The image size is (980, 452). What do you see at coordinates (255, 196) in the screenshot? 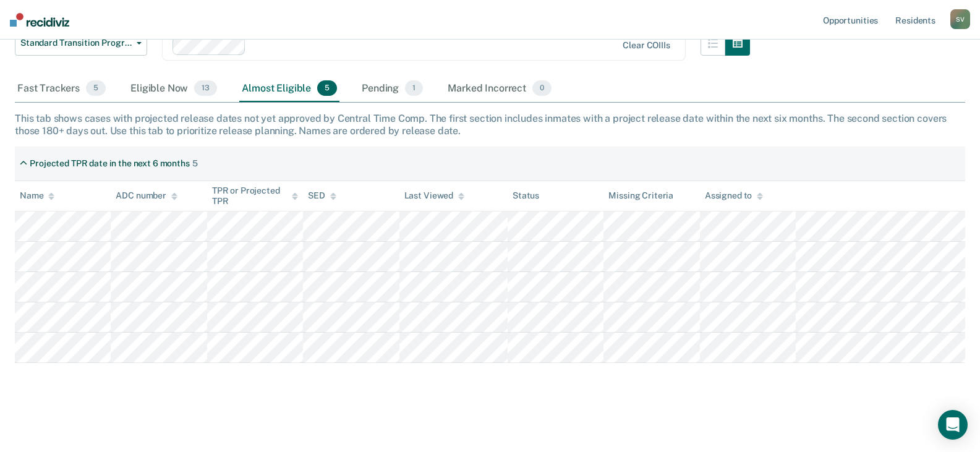
I see `div: TPR or Projected TPR` at bounding box center [255, 196].